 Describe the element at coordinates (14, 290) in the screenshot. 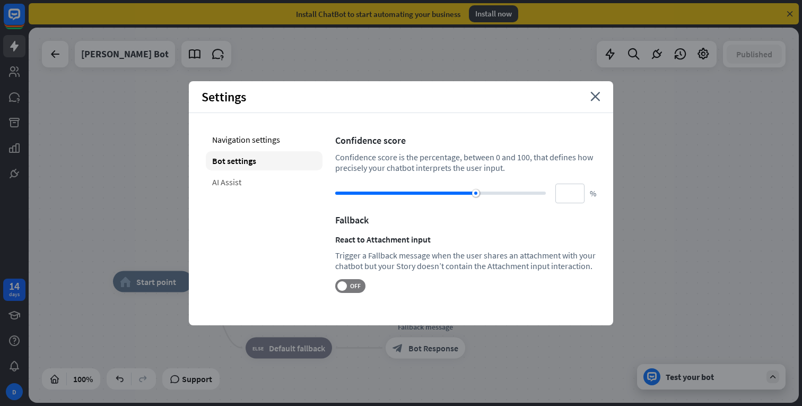

I see `a: 14 days` at that location.